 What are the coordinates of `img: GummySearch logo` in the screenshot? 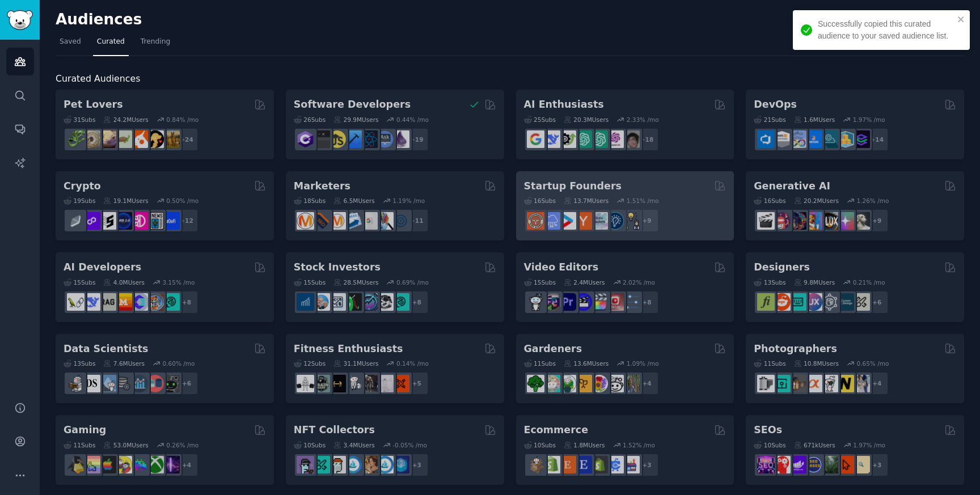 It's located at (20, 20).